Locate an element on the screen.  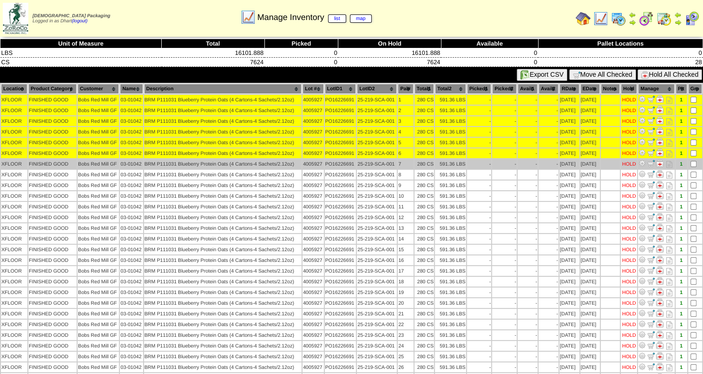
th: LotID1 is located at coordinates (341, 89).